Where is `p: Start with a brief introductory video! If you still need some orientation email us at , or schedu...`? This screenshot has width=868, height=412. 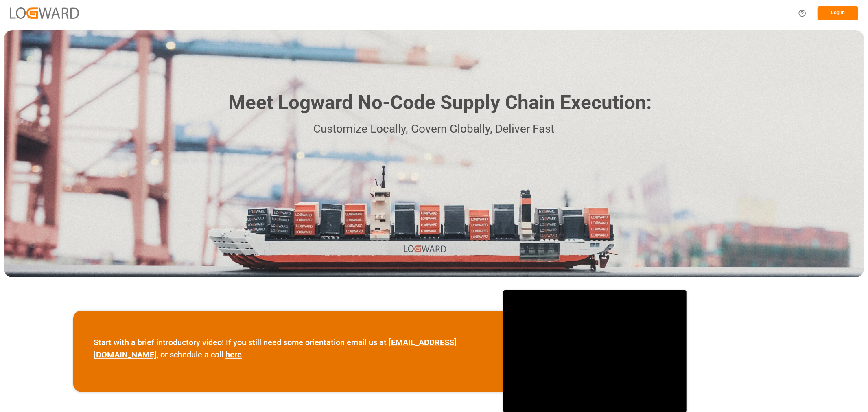
p: Start with a brief introductory video! If you still need some orientation email us at , or schedu... is located at coordinates (288, 349).